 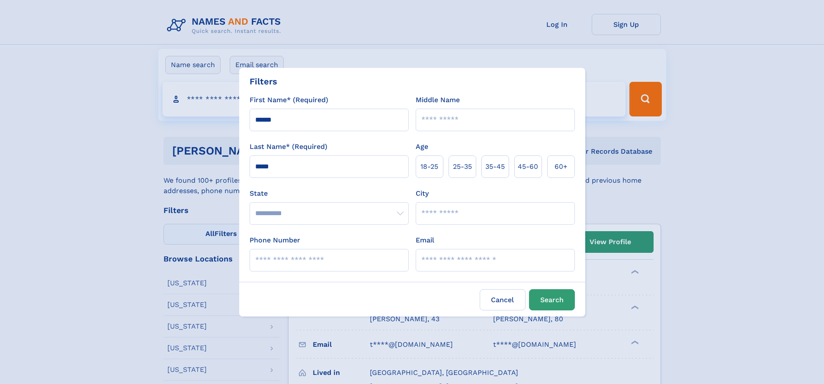 I want to click on label: City, so click(x=422, y=193).